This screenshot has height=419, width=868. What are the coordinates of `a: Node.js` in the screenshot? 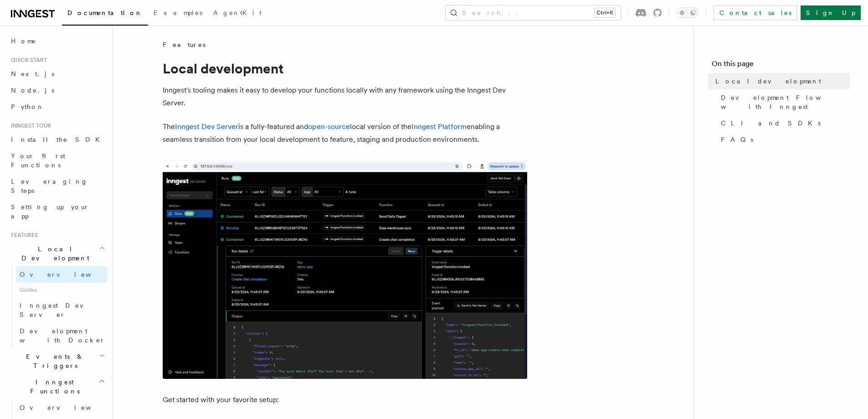 It's located at (57, 90).